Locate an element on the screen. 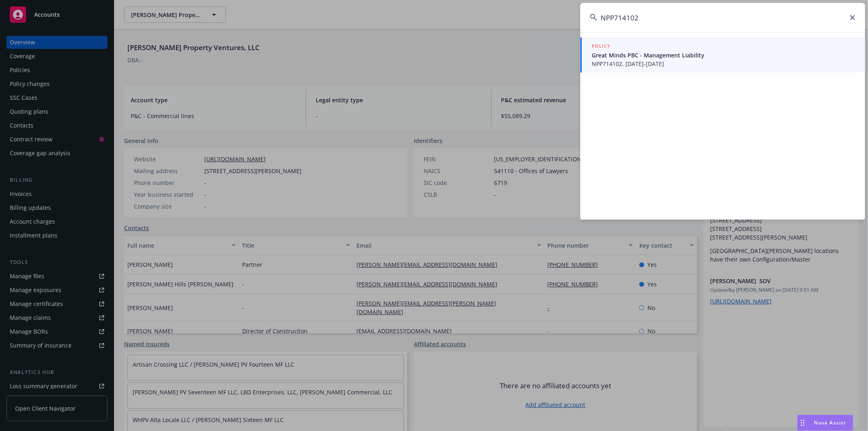 The height and width of the screenshot is (431, 868). input: Search... is located at coordinates (723, 17).